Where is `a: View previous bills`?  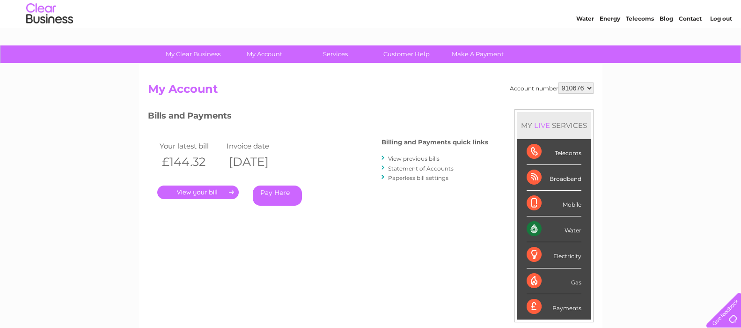
a: View previous bills is located at coordinates (414, 158).